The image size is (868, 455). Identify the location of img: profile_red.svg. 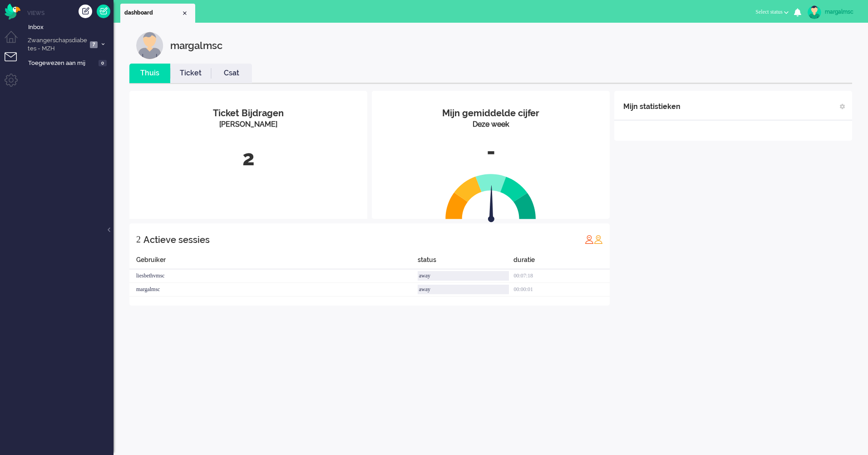
(590, 239).